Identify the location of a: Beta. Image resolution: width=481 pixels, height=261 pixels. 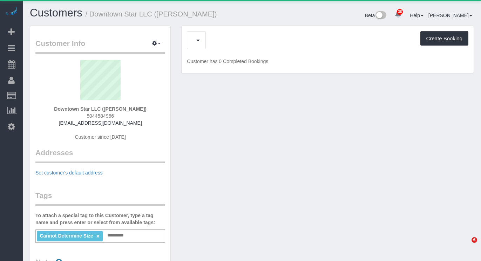
(376, 15).